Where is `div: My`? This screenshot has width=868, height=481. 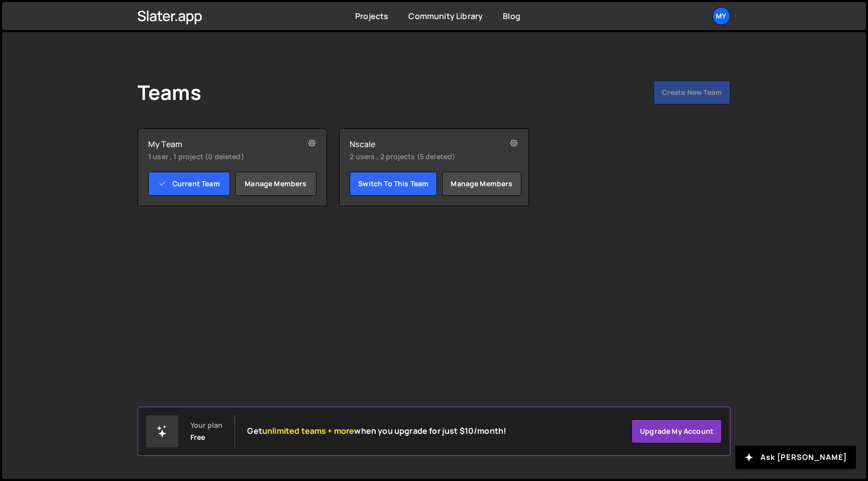 div: My is located at coordinates (721, 16).